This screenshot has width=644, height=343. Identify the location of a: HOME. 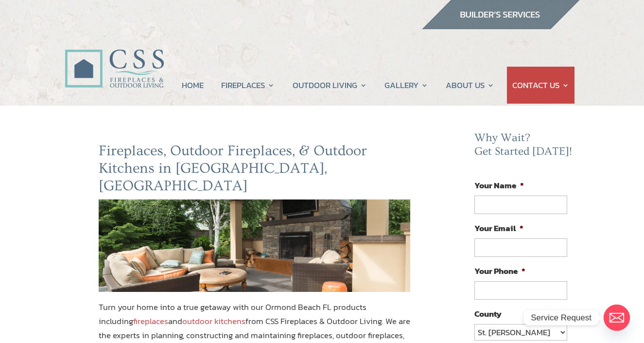
(192, 85).